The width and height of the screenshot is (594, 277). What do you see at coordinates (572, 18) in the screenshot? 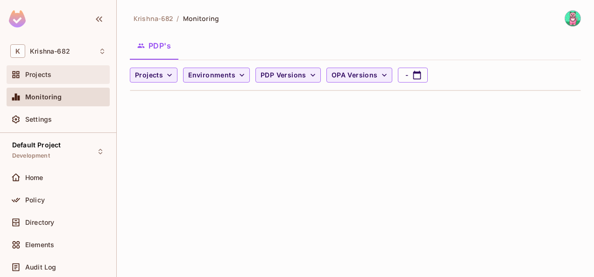
I see `img: Krishna prasad A` at bounding box center [572, 18].